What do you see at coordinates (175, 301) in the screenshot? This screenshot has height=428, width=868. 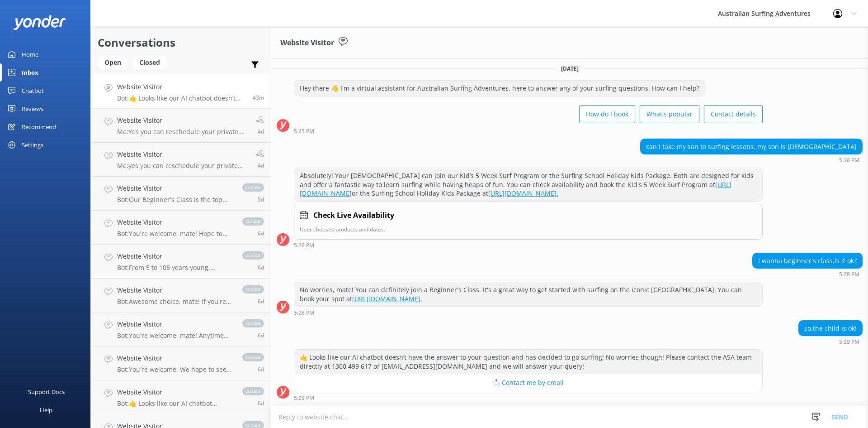 I see `p: Bot: Awesome choice, mate! If you're keen to learn how to surf, our Full Day Learn to Surf Advent...` at bounding box center [175, 301].